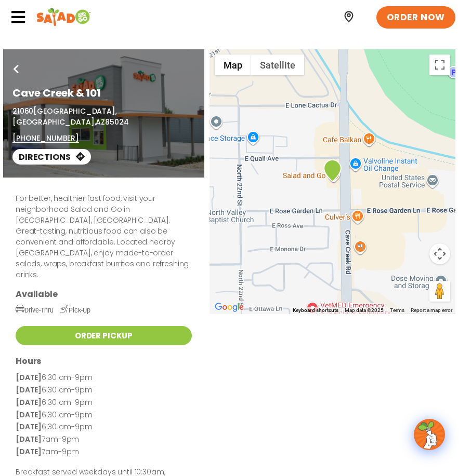 The height and width of the screenshot is (476, 471). I want to click on span: 85024, so click(116, 122).